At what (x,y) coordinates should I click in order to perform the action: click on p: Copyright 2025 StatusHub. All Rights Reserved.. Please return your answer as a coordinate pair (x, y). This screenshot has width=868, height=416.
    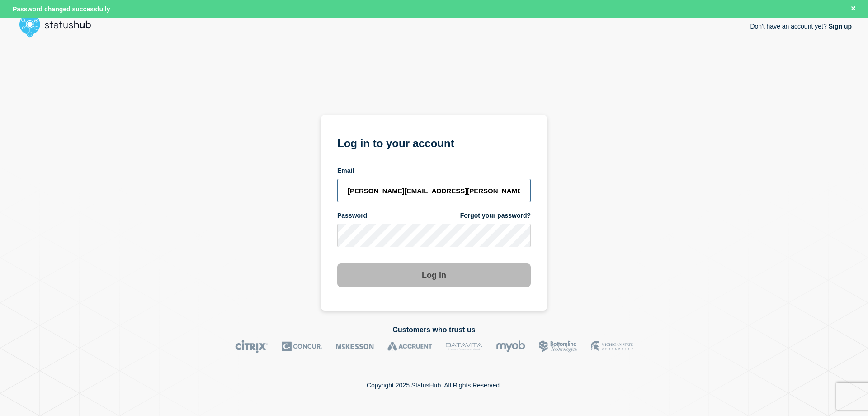
    Looking at the image, I should click on (434, 385).